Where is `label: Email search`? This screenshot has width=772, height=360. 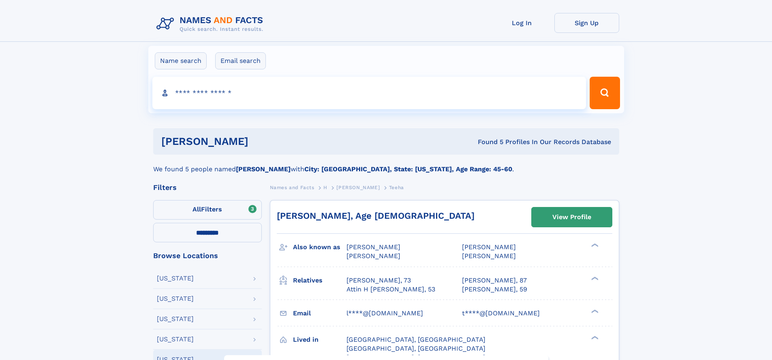 label: Email search is located at coordinates (240, 61).